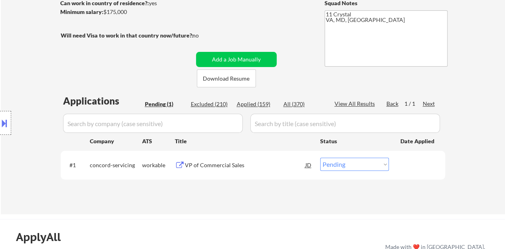  What do you see at coordinates (244, 141) in the screenshot?
I see `div: Title` at bounding box center [244, 141].